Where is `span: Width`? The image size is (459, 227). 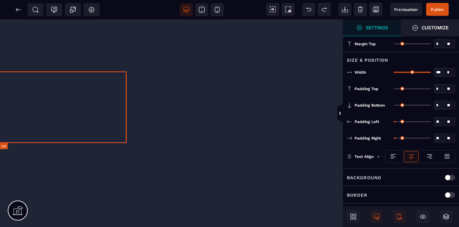
span: Width is located at coordinates (360, 72).